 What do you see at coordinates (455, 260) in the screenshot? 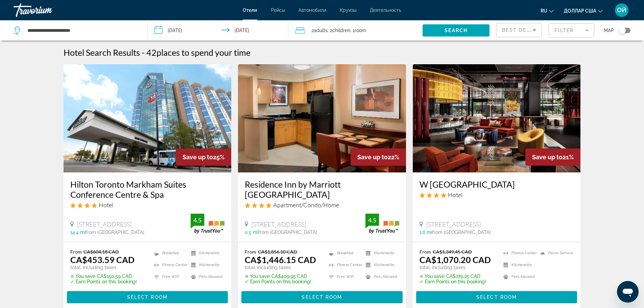
I see `ins: CA$1,070.20 CAD` at bounding box center [455, 260].